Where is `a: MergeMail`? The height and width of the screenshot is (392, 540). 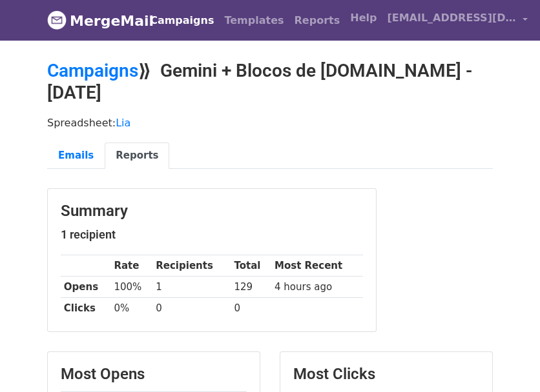
a: MergeMail is located at coordinates (91, 20).